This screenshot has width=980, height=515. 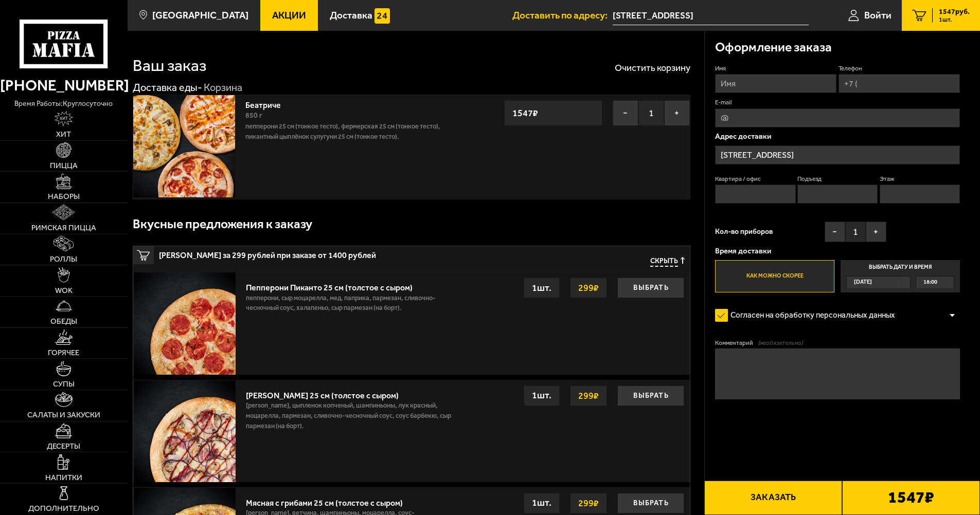 I want to click on span: Римская пицца, so click(x=64, y=228).